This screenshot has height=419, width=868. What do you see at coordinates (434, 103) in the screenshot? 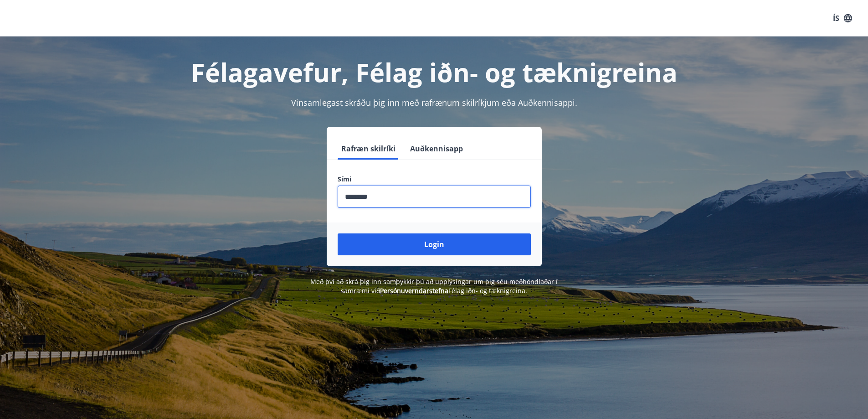
I see `span: Vinsamlegast skráðu þig inn með rafrænum skilríkjum eða Auðkennisappi.` at bounding box center [434, 103].